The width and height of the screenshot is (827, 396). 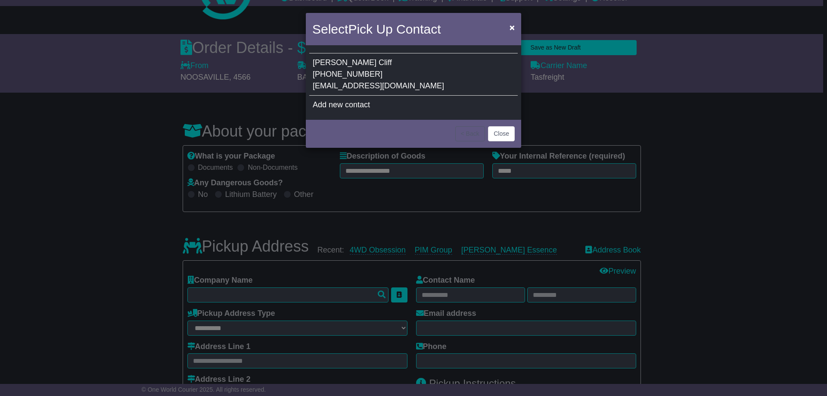 What do you see at coordinates (370, 29) in the screenshot?
I see `span: Pick Up` at bounding box center [370, 29].